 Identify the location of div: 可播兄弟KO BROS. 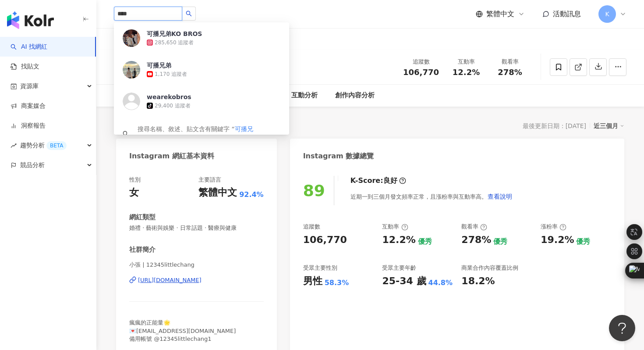
(174, 34).